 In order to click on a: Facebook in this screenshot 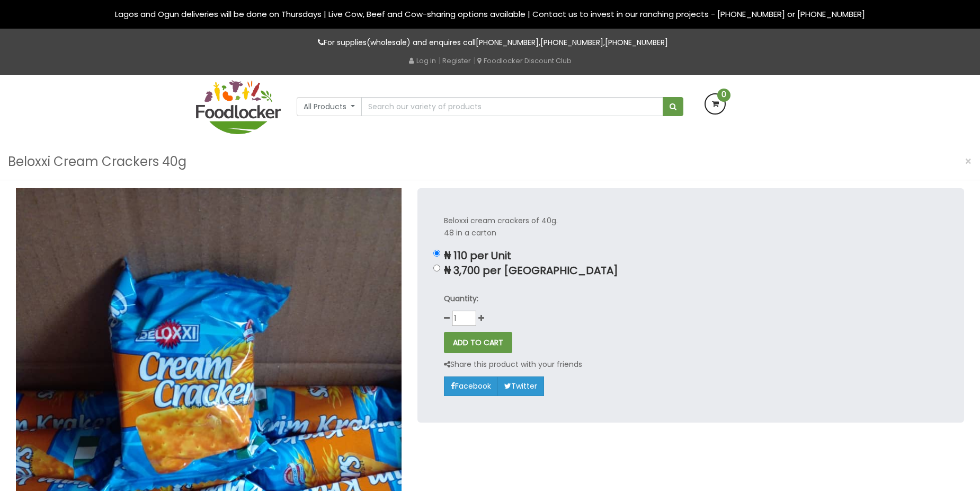, I will do `click(471, 386)`.